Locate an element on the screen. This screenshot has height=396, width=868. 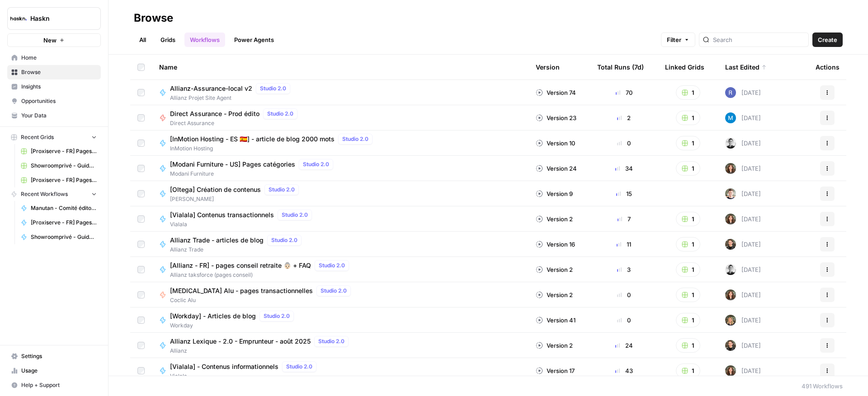
span: Haskn is located at coordinates (57, 18).